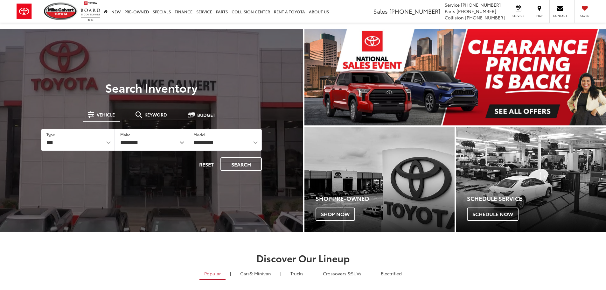  I want to click on a: SUVs, so click(342, 273).